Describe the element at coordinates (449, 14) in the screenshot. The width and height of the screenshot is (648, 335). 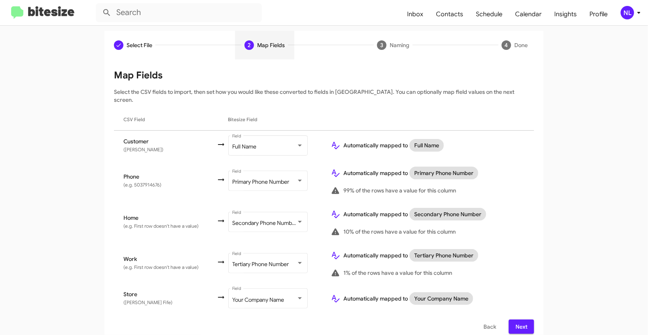
I see `span: Contacts` at that location.